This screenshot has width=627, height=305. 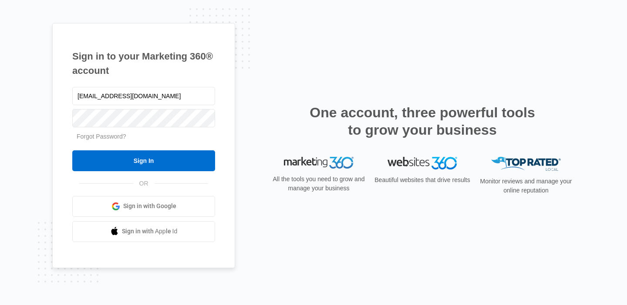 What do you see at coordinates (526, 164) in the screenshot?
I see `img: Top Rated Local` at bounding box center [526, 164].